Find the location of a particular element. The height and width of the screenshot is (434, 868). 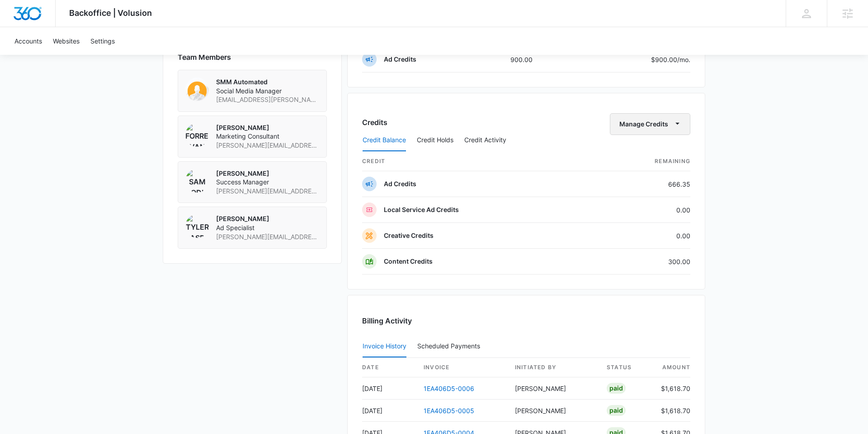

th: credit is located at coordinates (478, 161).